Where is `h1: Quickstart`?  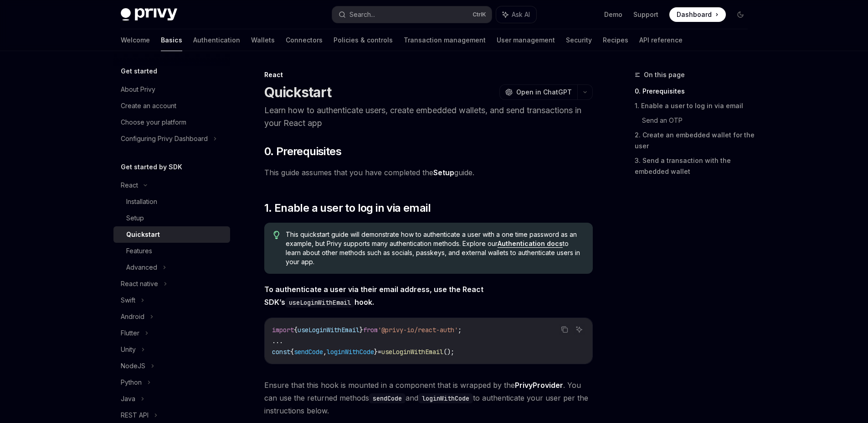 h1: Quickstart is located at coordinates (298, 92).